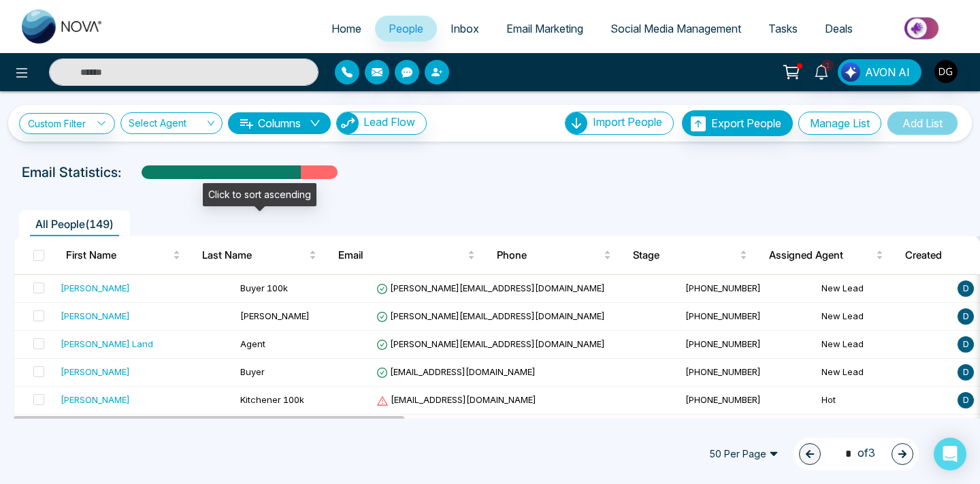 This screenshot has width=980, height=484. What do you see at coordinates (252, 372) in the screenshot?
I see `span: Buyer` at bounding box center [252, 372].